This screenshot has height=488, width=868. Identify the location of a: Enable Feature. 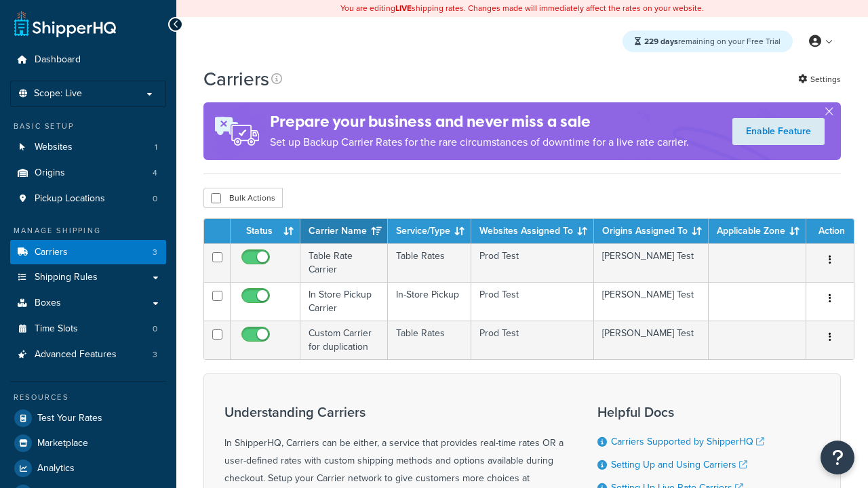
(778, 131).